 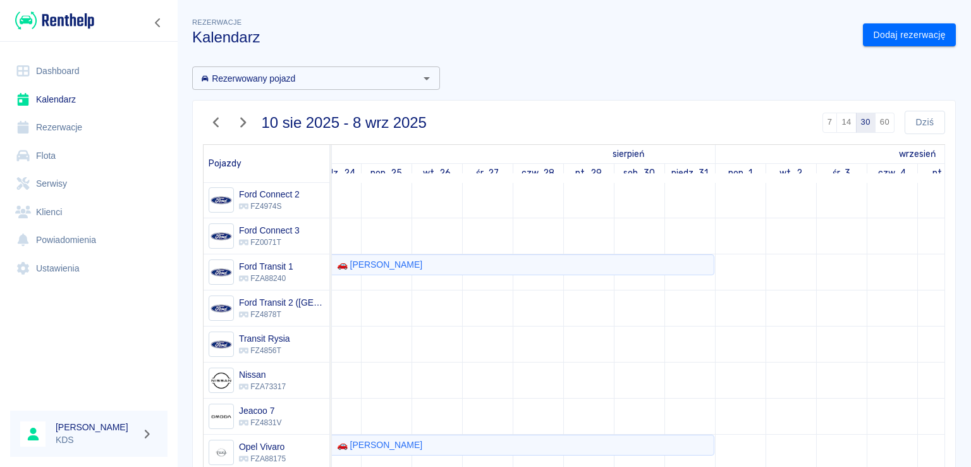 I want to click on span: Rezerwacje, so click(x=217, y=22).